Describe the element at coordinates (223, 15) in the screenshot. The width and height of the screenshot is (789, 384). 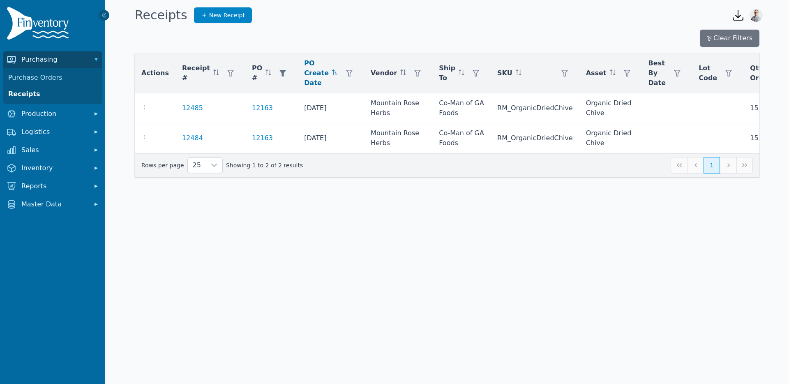
I see `a: New Receipt` at that location.